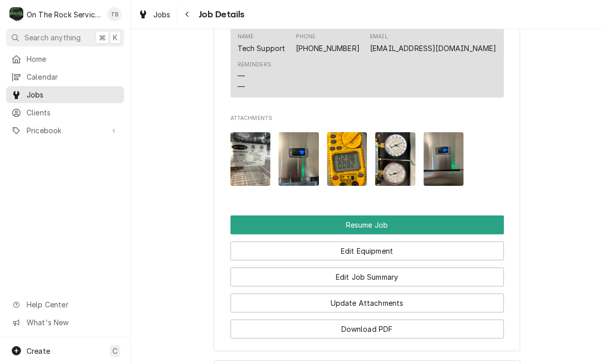 The image size is (603, 364). I want to click on button: Navigate back, so click(187, 15).